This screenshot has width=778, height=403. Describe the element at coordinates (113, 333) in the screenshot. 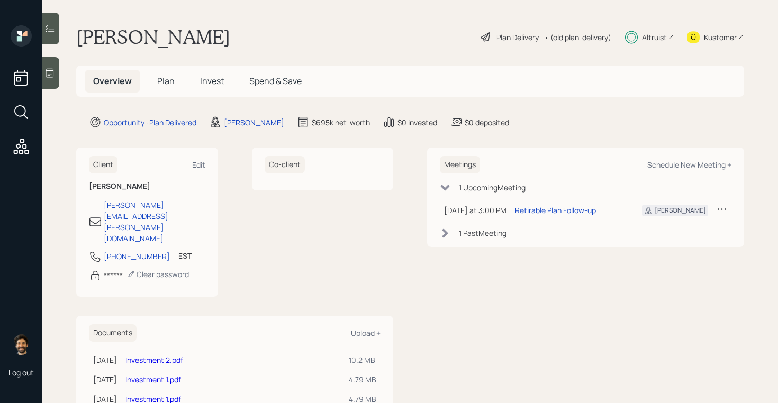

I see `h6: Documents` at that location.